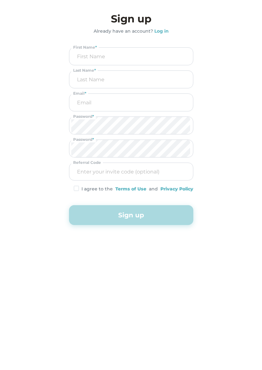 Image resolution: width=262 pixels, height=370 pixels. Describe the element at coordinates (80, 93) in the screenshot. I see `div: Email` at that location.